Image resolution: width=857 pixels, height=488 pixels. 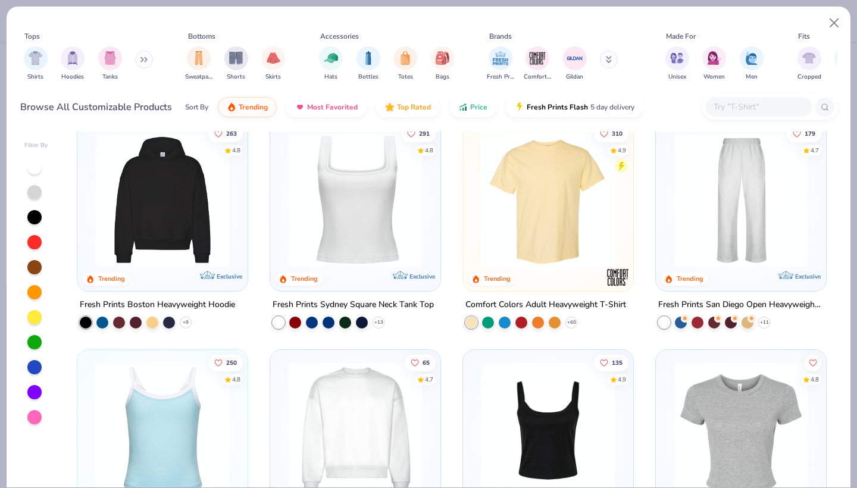 What do you see at coordinates (810, 64) in the screenshot?
I see `div: filter for Cropped` at bounding box center [810, 64].